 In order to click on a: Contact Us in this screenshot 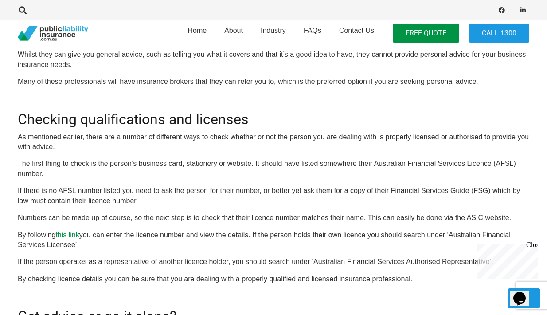, I will do `click(356, 33)`.